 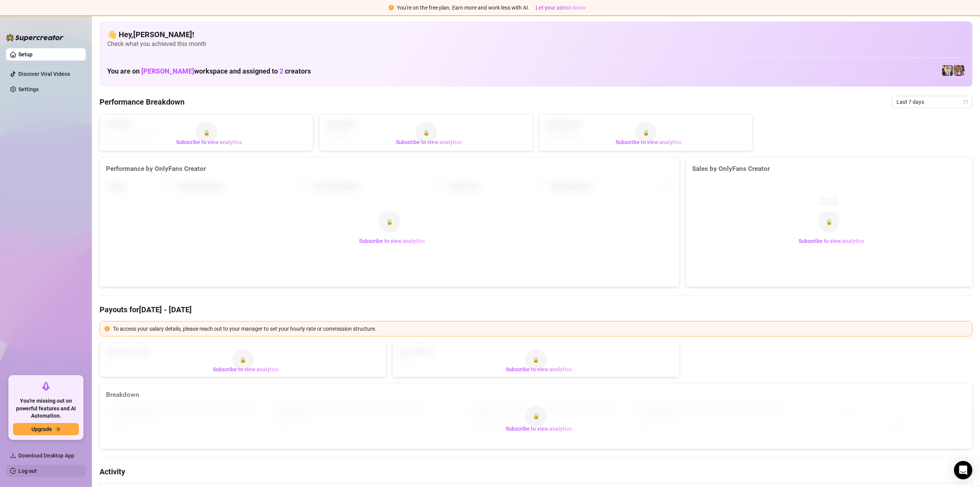 What do you see at coordinates (58, 429) in the screenshot?
I see `span: arrow-right` at bounding box center [58, 429].